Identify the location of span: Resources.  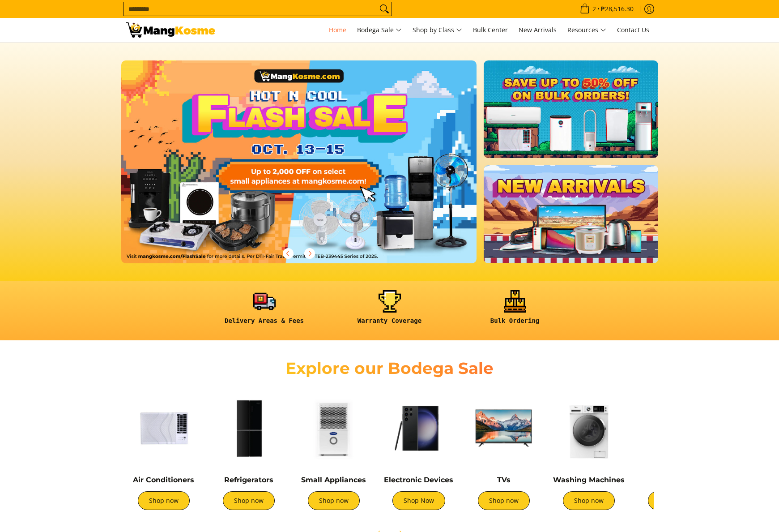
(587, 30).